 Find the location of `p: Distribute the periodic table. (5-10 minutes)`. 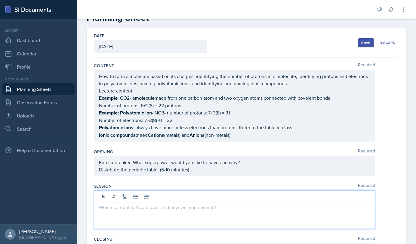

p: Distribute the periodic table. (5-10 minutes) is located at coordinates (234, 169).